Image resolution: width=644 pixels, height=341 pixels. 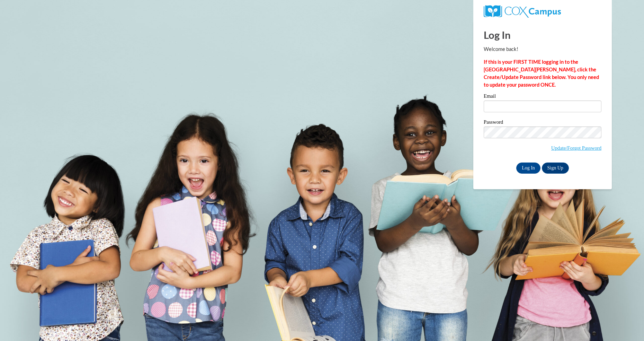 What do you see at coordinates (577, 148) in the screenshot?
I see `a: Update/Forgot Password` at bounding box center [577, 148].